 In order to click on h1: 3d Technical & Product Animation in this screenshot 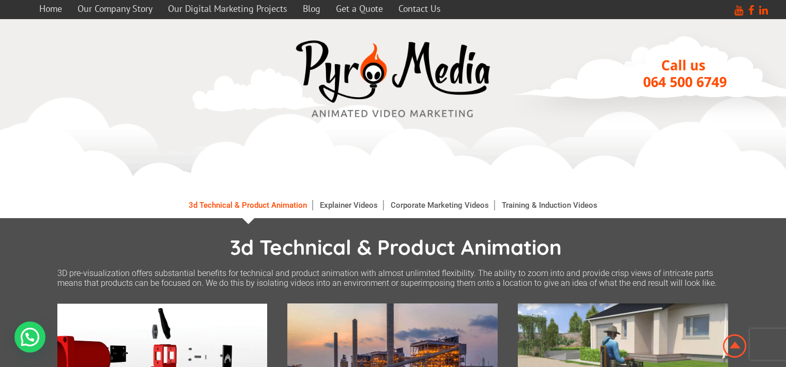, I will do `click(396, 247)`.